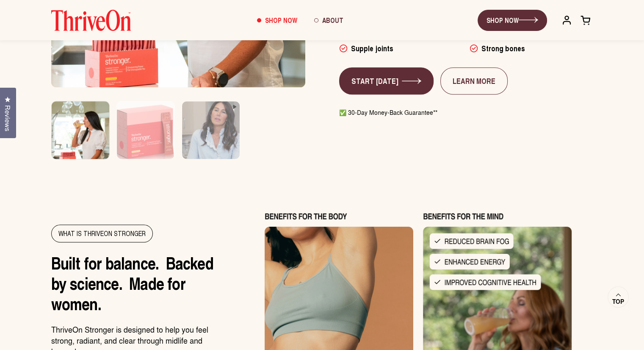 The width and height of the screenshot is (644, 350). What do you see at coordinates (277, 20) in the screenshot?
I see `a: Shop Now` at bounding box center [277, 20].